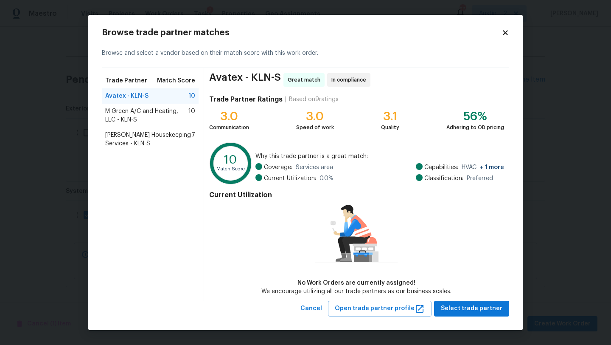 Image resolution: width=611 pixels, height=345 pixels. Describe the element at coordinates (380, 156) in the screenshot. I see `span: Why this trade partner is a great match:` at that location.